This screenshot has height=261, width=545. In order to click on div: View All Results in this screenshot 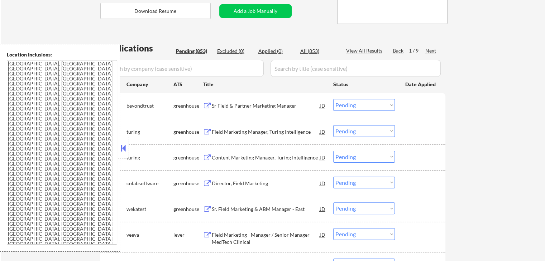, I will do `click(365, 51)`.